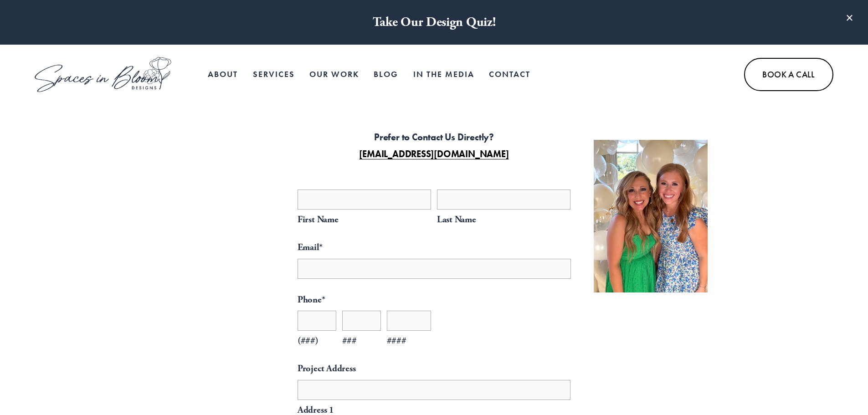  What do you see at coordinates (386, 75) in the screenshot?
I see `a: Blog` at bounding box center [386, 75].